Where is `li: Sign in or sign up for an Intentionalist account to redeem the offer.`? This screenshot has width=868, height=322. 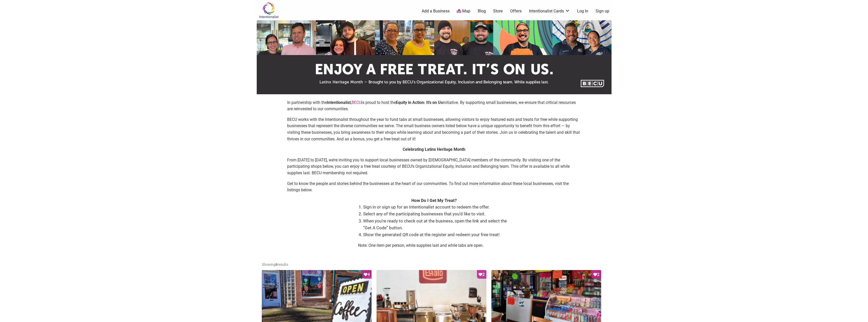 li: Sign in or sign up for an Intentionalist account to redeem the offer. is located at coordinates (437, 207).